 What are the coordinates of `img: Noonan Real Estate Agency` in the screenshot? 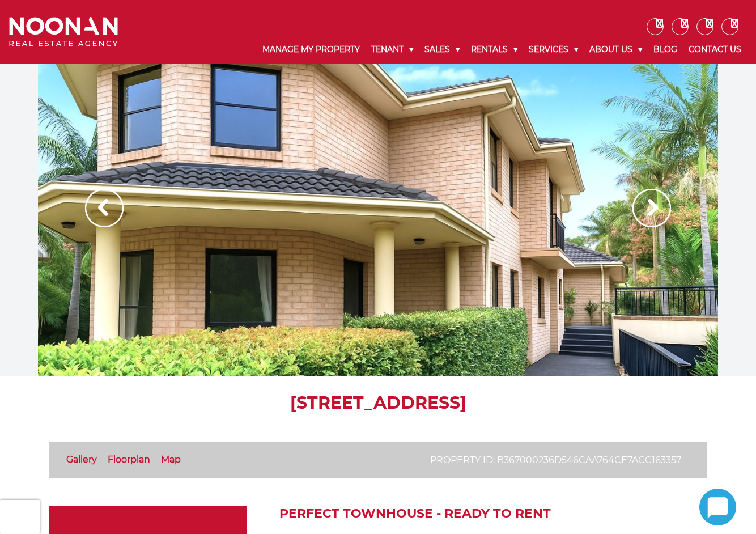 It's located at (64, 32).